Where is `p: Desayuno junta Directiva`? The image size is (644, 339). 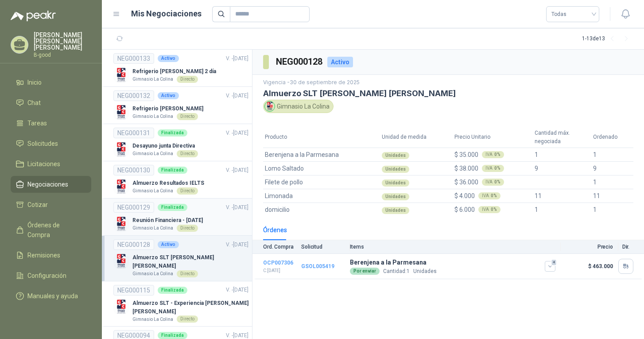
p: Desayuno junta Directiva is located at coordinates (166, 146).